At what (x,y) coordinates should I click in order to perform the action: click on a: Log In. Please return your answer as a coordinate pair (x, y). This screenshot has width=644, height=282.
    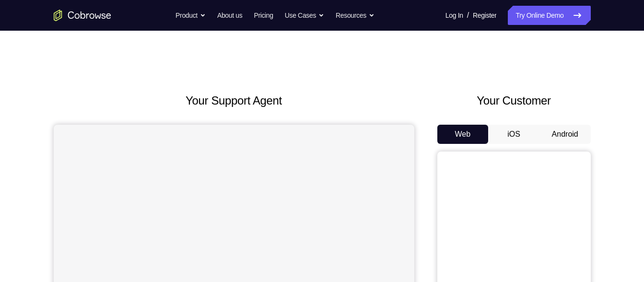
    Looking at the image, I should click on (455, 15).